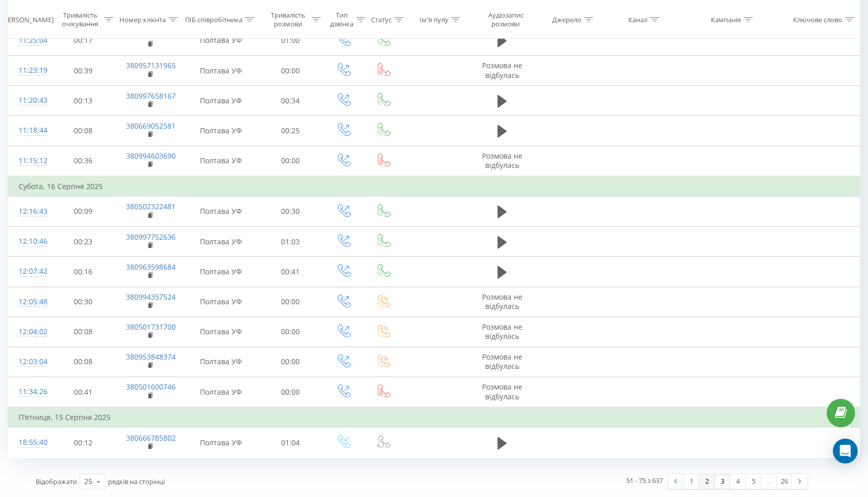 This screenshot has width=868, height=497. What do you see at coordinates (29, 241) in the screenshot?
I see `div: 12:10:46` at bounding box center [29, 241].